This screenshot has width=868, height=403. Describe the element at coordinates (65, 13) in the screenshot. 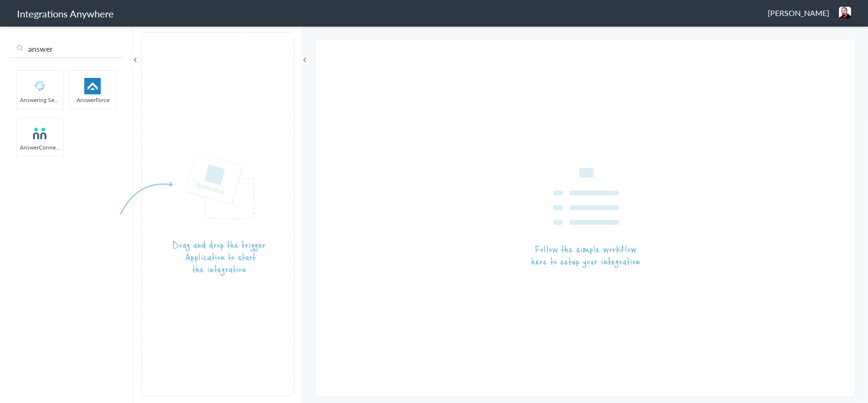

I see `h1: Integrations Anywhere` at that location.